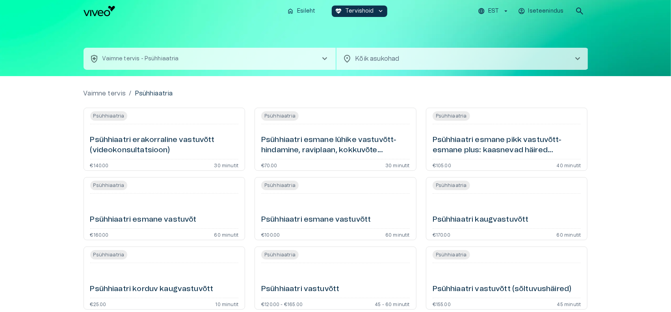  What do you see at coordinates (359, 11) in the screenshot?
I see `p: Tervishoid` at bounding box center [359, 11].